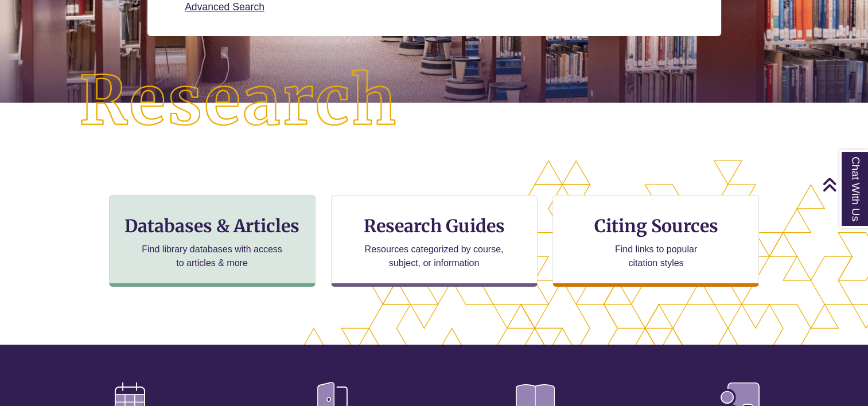  Describe the element at coordinates (225, 7) in the screenshot. I see `a: Advanced Search` at that location.